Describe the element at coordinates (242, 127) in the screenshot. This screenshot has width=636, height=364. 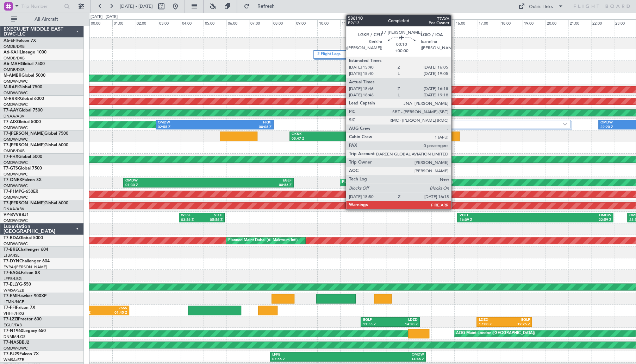
I see `div: 08:05 Z` at that location.